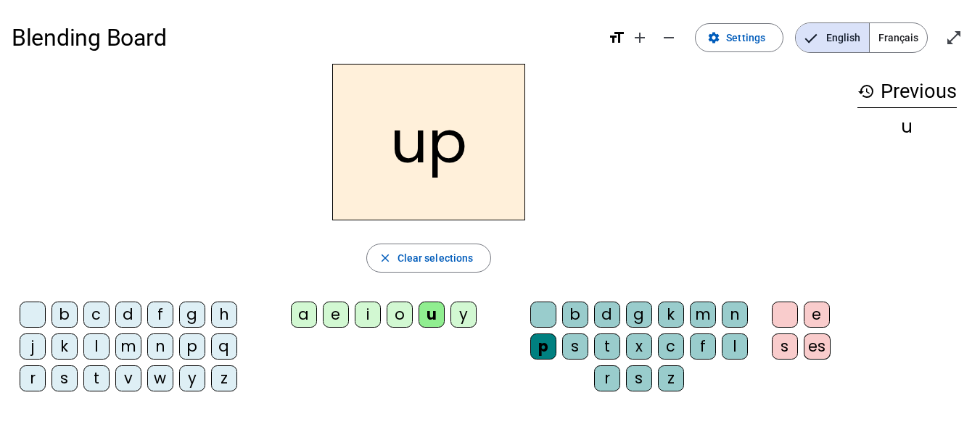  Describe the element at coordinates (429, 258) in the screenshot. I see `button: Clear selections` at that location.